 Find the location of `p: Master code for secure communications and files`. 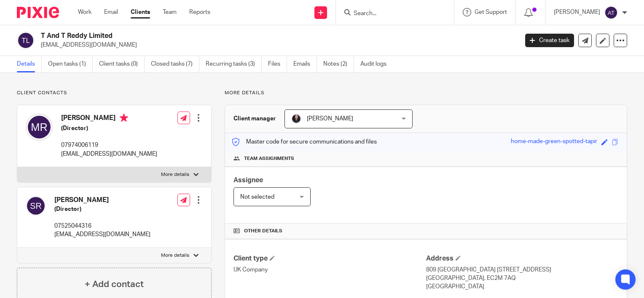

p: Master code for secure communications and files is located at coordinates (304, 142).